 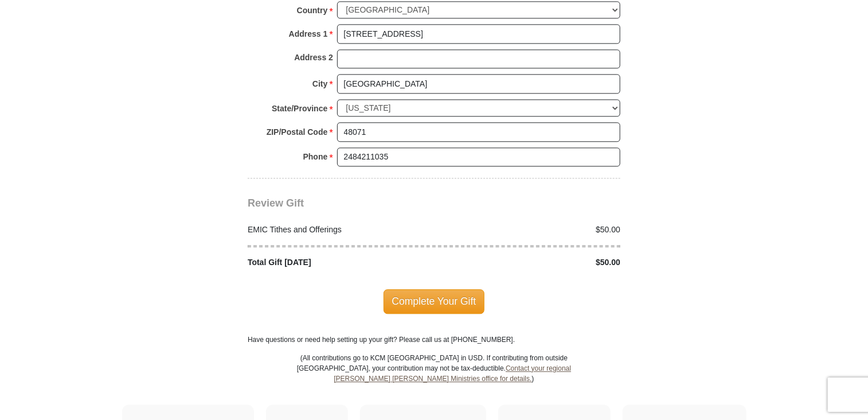 I want to click on strong: Country, so click(x=312, y=11).